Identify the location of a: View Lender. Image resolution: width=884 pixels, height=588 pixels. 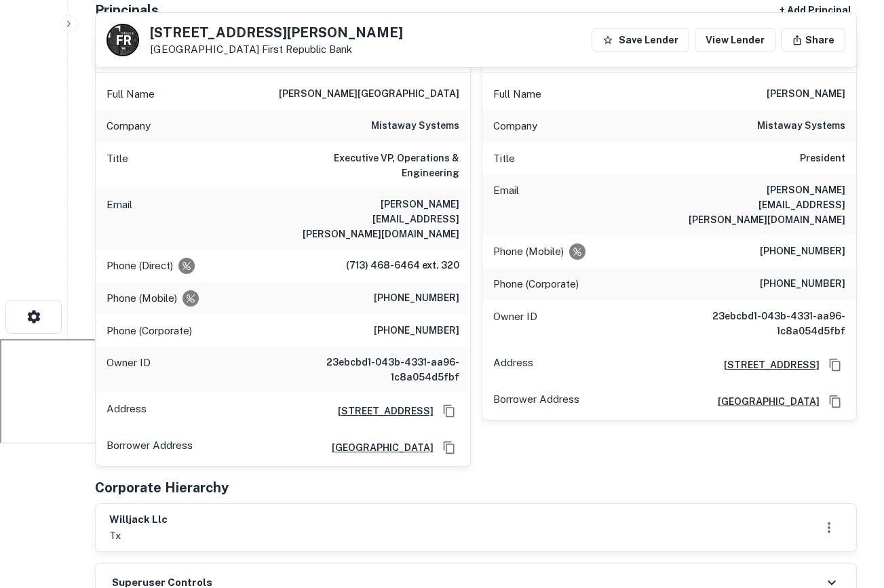
(735, 40).